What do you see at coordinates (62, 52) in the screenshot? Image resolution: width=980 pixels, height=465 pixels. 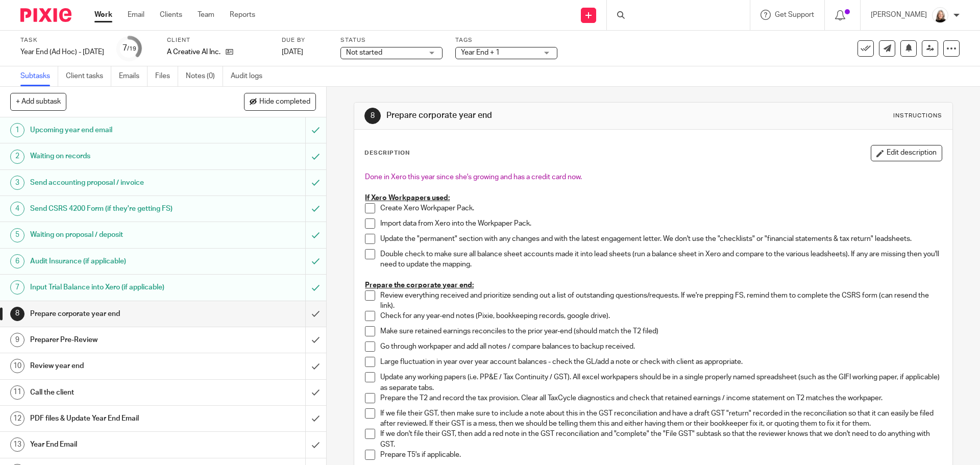 I see `div: Year End (Ad Hoc) - July 2025` at bounding box center [62, 52].